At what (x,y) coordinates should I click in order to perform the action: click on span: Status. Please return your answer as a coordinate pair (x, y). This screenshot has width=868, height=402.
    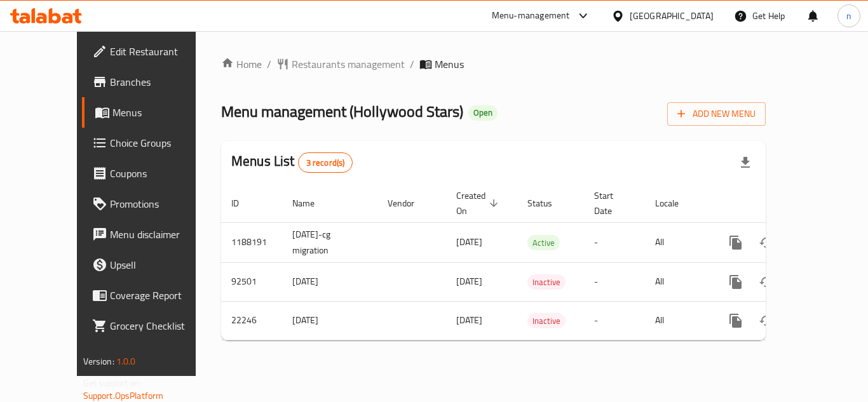
    Looking at the image, I should click on (547, 203).